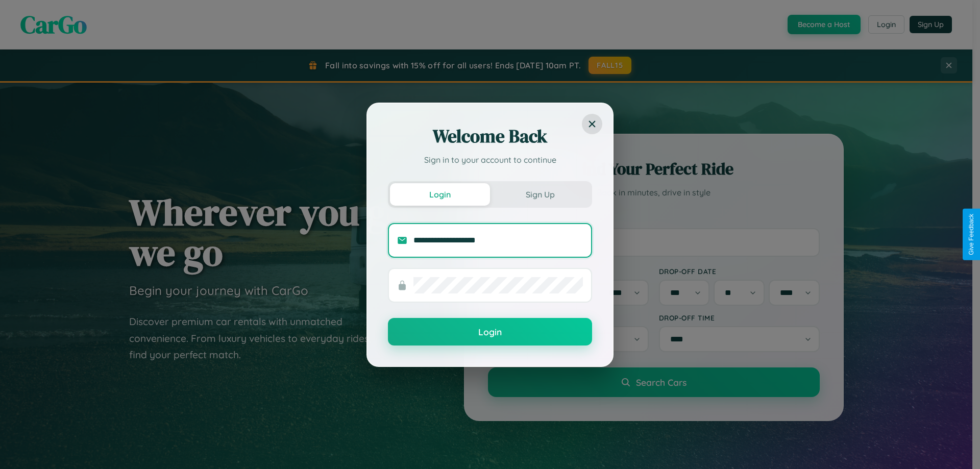 Image resolution: width=980 pixels, height=469 pixels. I want to click on button: Sign Up, so click(540, 194).